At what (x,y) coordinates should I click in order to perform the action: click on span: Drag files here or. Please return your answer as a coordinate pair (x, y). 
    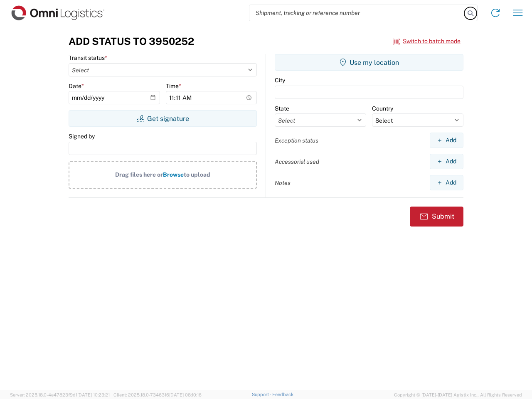
    Looking at the image, I should click on (139, 175).